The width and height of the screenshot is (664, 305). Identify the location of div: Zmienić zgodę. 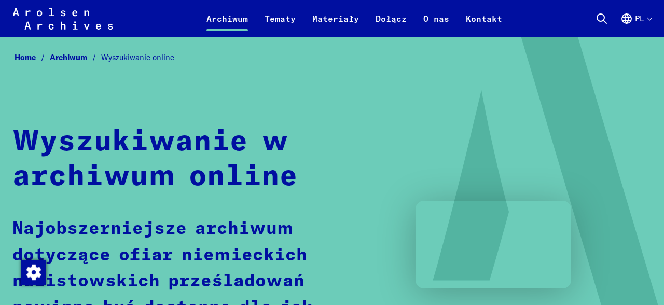
(33, 272).